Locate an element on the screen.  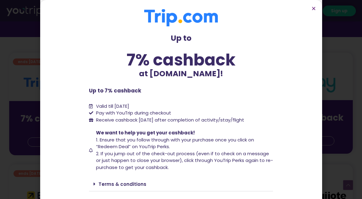
span: We want to help you get your cashback! is located at coordinates (145, 133).